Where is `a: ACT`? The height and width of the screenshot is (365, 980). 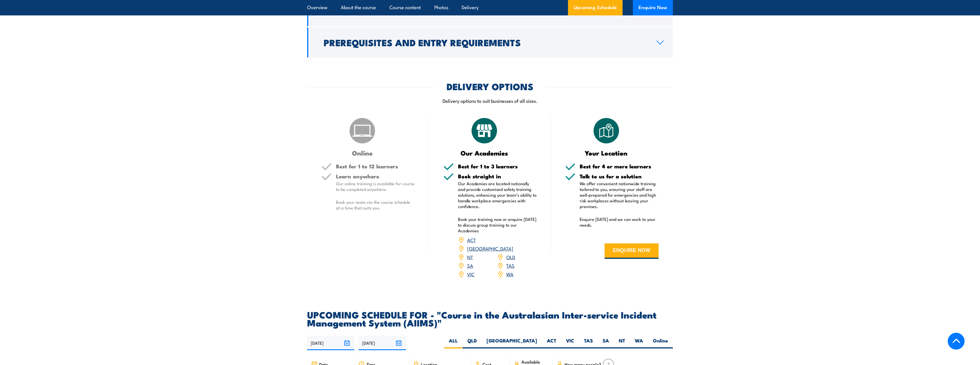
a: ACT is located at coordinates (472, 240).